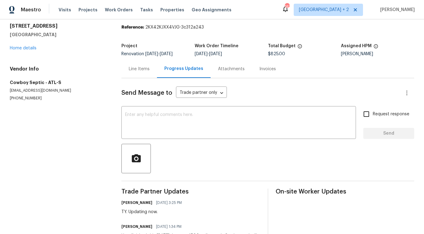 Image resolution: width=424 pixels, height=234 pixels. I want to click on span: Tasks, so click(147, 10).